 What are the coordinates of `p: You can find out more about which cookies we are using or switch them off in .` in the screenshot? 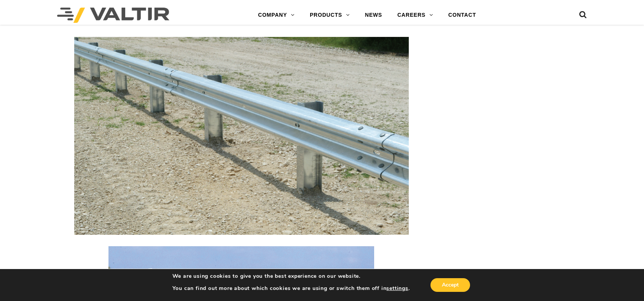 It's located at (291, 289).